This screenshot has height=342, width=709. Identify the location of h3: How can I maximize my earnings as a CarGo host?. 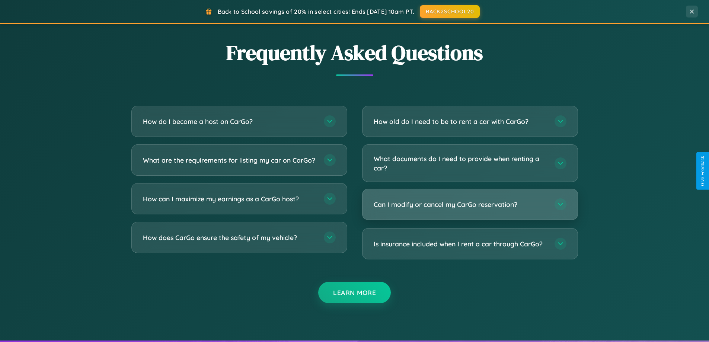
(230, 199).